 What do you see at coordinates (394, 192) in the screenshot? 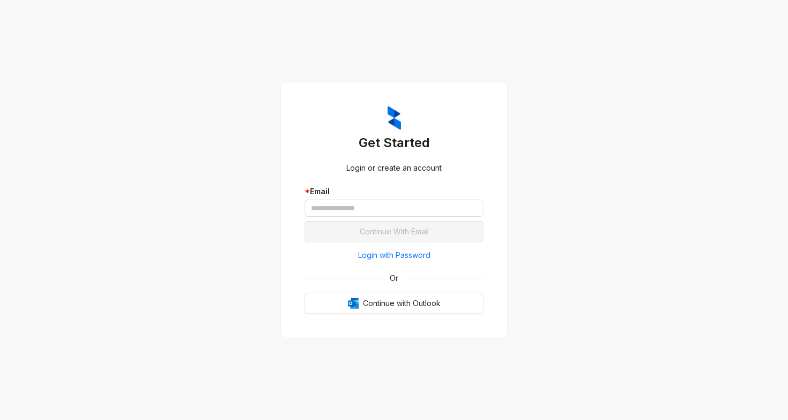
I see `div: Email` at bounding box center [394, 192].